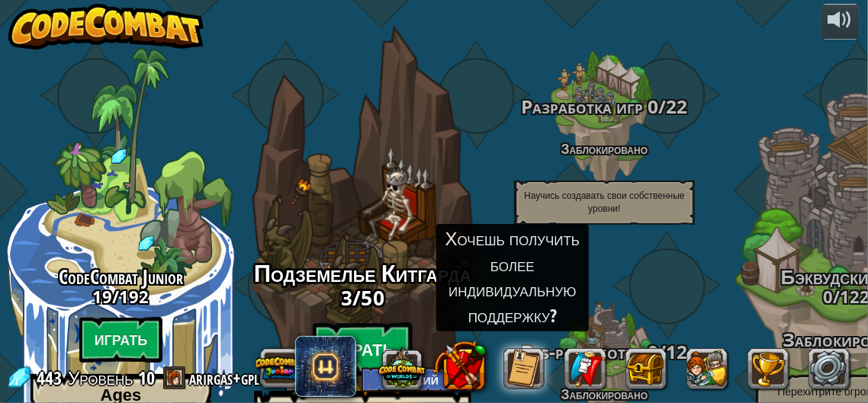  What do you see at coordinates (233, 378) in the screenshot?
I see `a: arirgas+gplus` at bounding box center [233, 378].